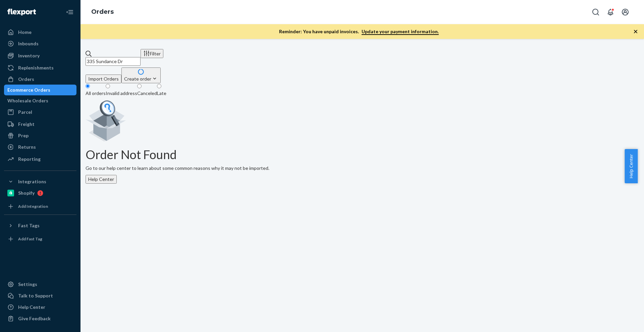 Image resolution: width=644 pixels, height=332 pixels. I want to click on a: Freight, so click(40, 124).